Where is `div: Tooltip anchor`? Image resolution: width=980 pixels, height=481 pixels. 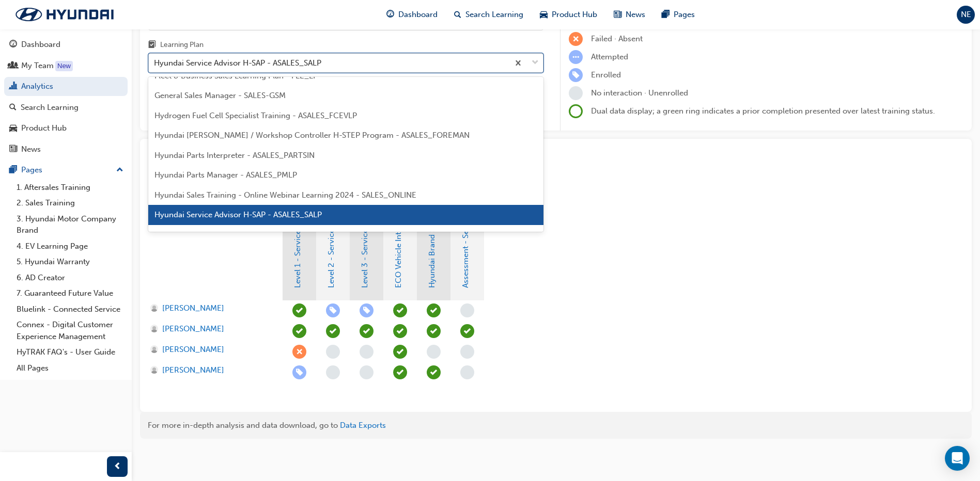 div: Tooltip anchor is located at coordinates (64, 66).